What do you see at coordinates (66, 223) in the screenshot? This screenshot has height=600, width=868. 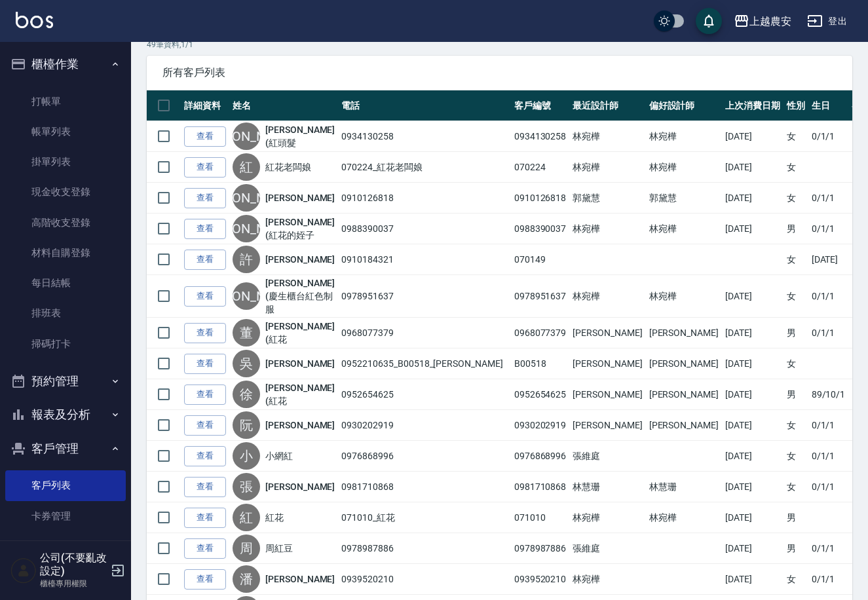 I see `a: 高階收支登錄` at bounding box center [66, 223].